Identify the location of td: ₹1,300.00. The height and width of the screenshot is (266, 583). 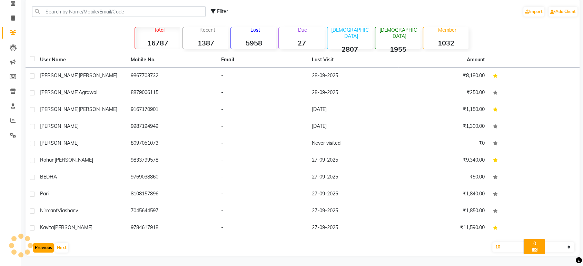
(444, 127).